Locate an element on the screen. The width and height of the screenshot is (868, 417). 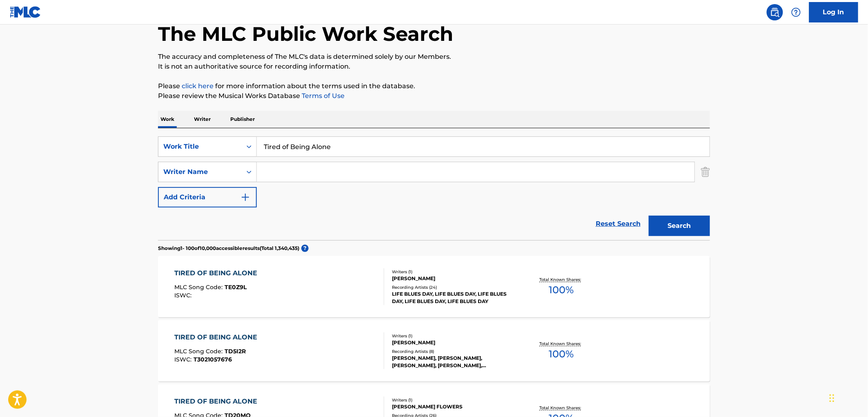
div: Recording Artists ( 8 ) is located at coordinates (454, 351).